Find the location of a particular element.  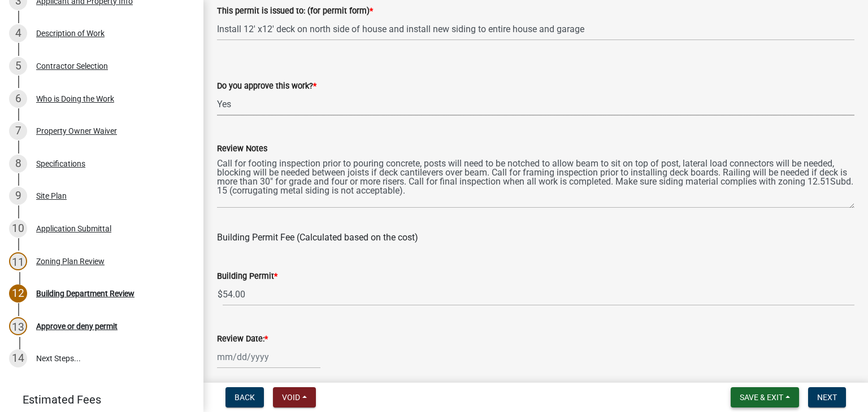

div: Building Permit Fee (Calculated based on the cost) is located at coordinates (536, 231).